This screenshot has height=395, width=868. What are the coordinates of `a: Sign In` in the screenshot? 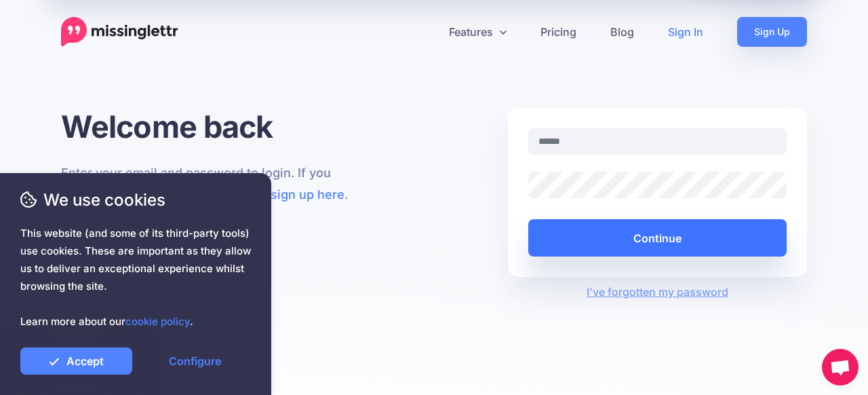 It's located at (686, 32).